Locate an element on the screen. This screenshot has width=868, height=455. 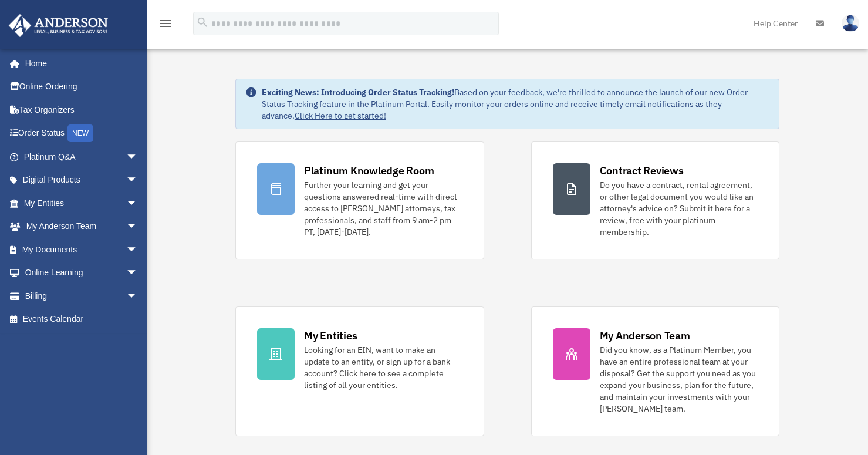
a: menu is located at coordinates (166, 25).